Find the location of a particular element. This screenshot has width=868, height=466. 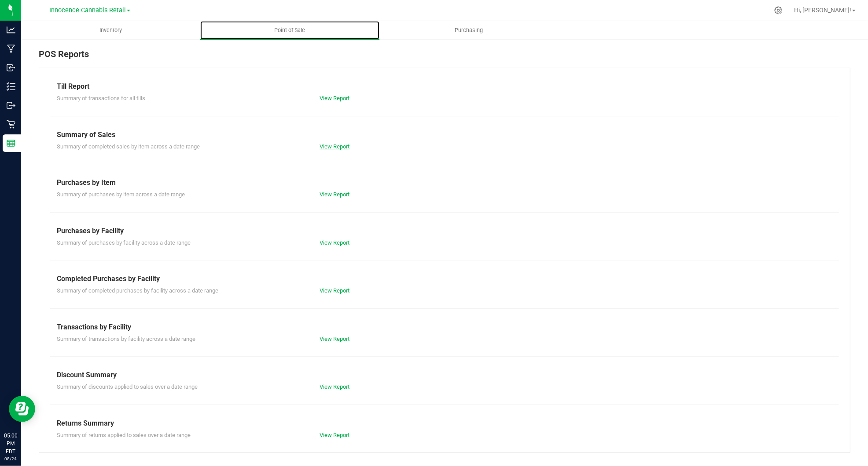

div: Purchases by Item is located at coordinates (444, 183).